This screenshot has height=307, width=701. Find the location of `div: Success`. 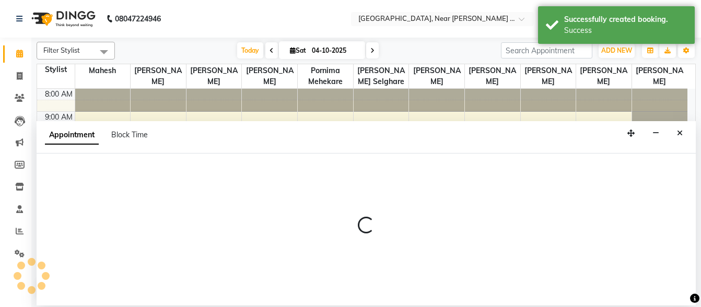

div: Success is located at coordinates (625, 30).